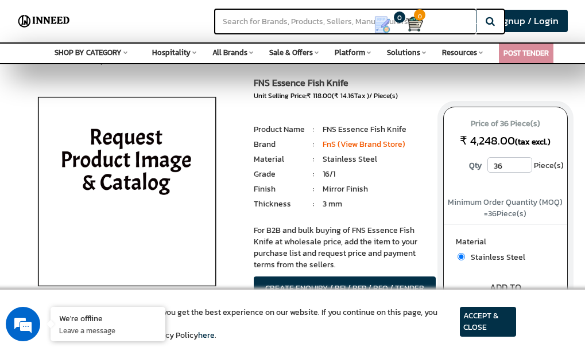 Image resolution: width=585 pixels, height=347 pixels. I want to click on li: 3 mm, so click(374, 204).